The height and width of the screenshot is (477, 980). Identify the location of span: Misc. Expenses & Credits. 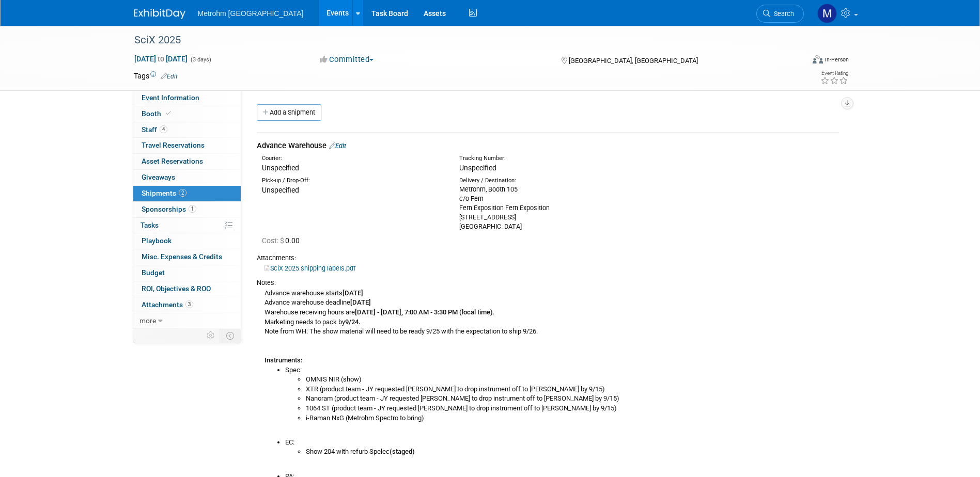
(182, 257).